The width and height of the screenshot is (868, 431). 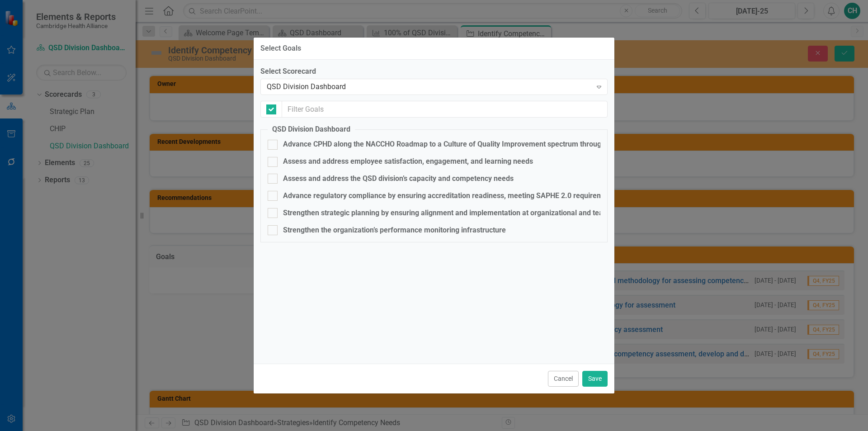 I want to click on div: Advance CPHD along the NACCHO Roadmap to a Culture of Quality Improvement spectrum through educat..., so click(x=482, y=144).